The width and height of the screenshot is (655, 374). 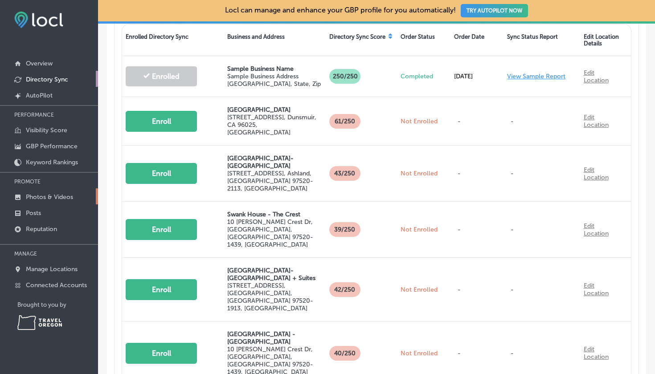 What do you see at coordinates (605, 40) in the screenshot?
I see `div: Edit Location Details` at bounding box center [605, 40].